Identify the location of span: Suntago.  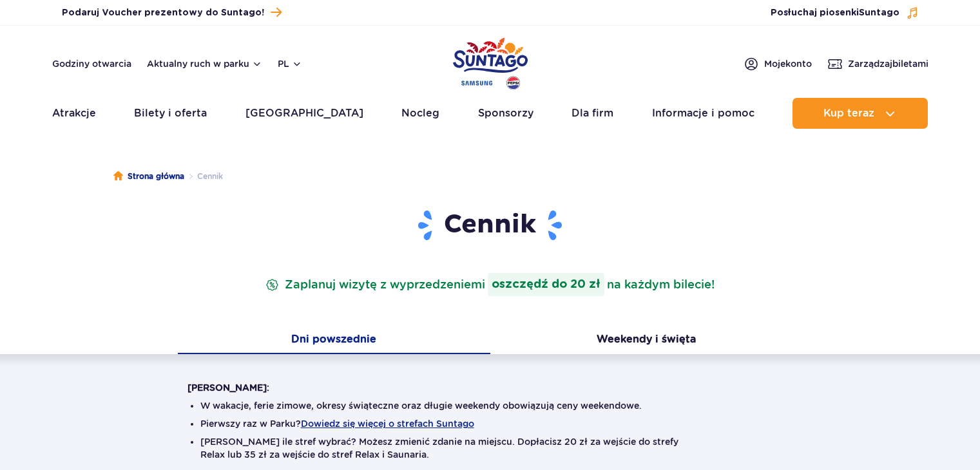
(878, 13).